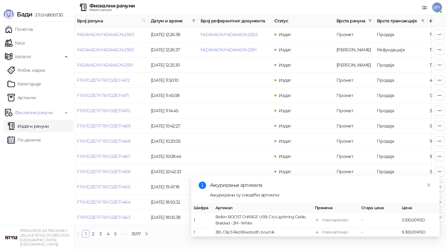  I want to click on a: FT6YDZE7-FT6YDZE7-1464, so click(104, 202).